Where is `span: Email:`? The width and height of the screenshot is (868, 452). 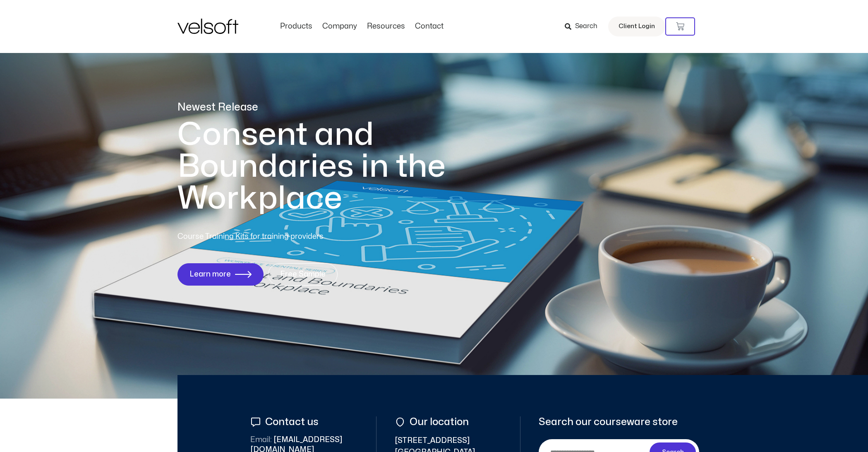
span: Email: is located at coordinates (261, 440).